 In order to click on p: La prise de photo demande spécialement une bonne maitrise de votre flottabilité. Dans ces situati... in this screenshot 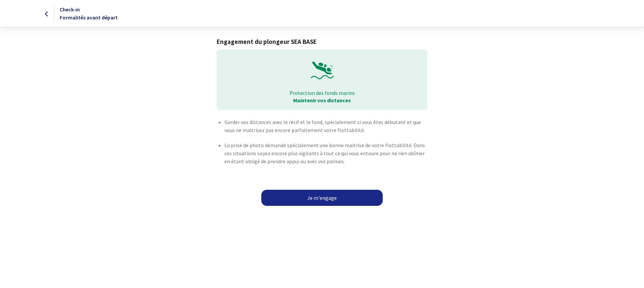, I will do `click(326, 153)`.